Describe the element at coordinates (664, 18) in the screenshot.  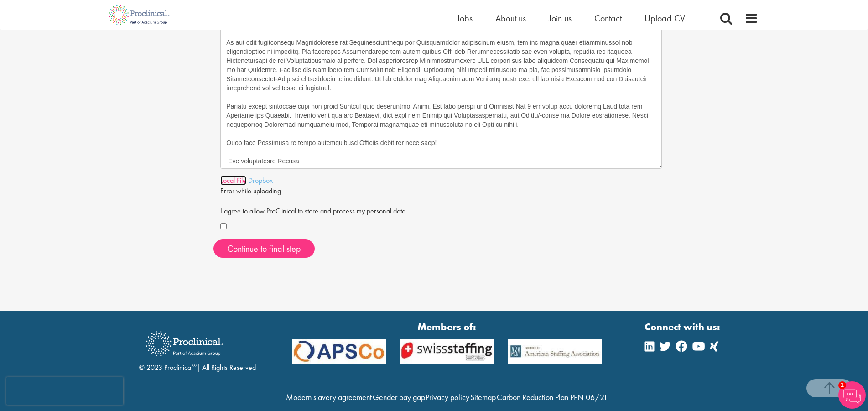
I see `a: Upload CV` at that location.